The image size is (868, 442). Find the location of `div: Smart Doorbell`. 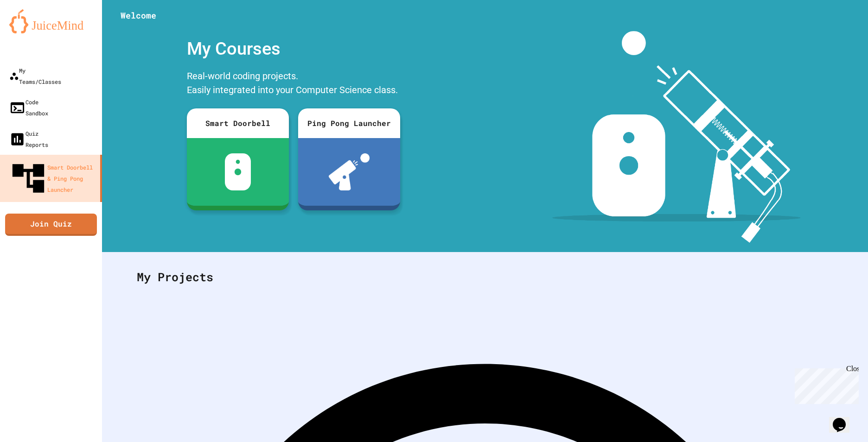

div: Smart Doorbell is located at coordinates (238, 123).